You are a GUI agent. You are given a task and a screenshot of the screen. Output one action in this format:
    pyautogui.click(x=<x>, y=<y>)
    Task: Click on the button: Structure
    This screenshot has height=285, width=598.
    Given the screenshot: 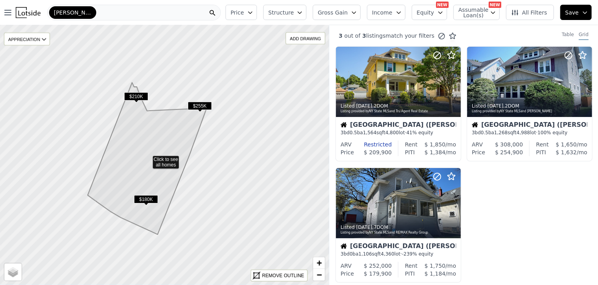 What is the action you would take?
    pyautogui.click(x=285, y=12)
    